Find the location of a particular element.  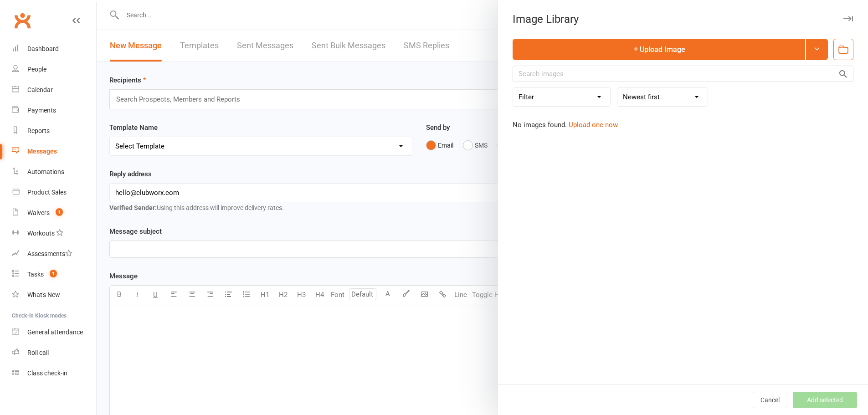

button: Upload one now is located at coordinates (593, 125).